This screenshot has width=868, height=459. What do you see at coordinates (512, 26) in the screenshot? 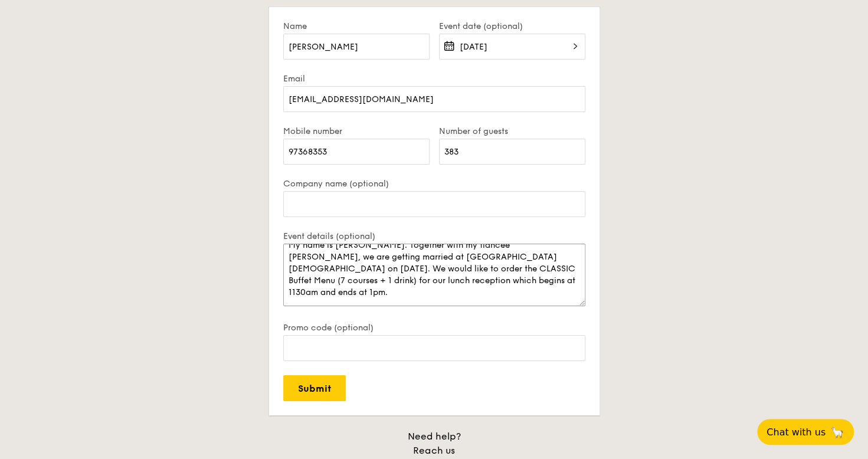
I see `label: Event date (optional)` at bounding box center [512, 26].